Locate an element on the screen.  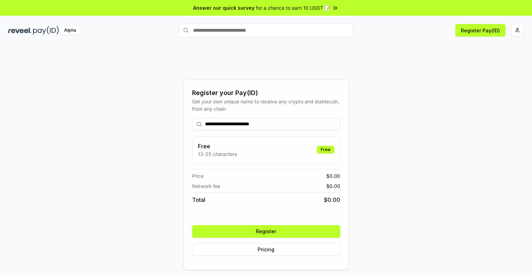
span: Total is located at coordinates (199, 200).